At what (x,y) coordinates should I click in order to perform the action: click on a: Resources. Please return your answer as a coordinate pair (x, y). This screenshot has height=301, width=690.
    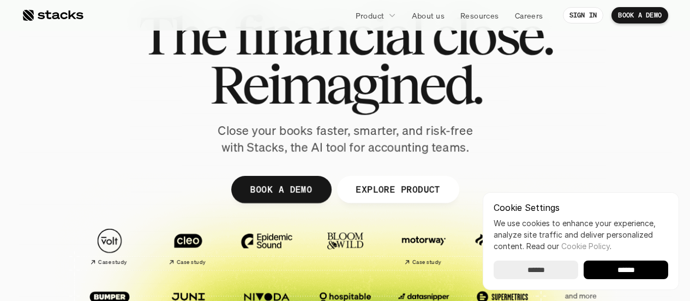
    Looking at the image, I should click on (480, 15).